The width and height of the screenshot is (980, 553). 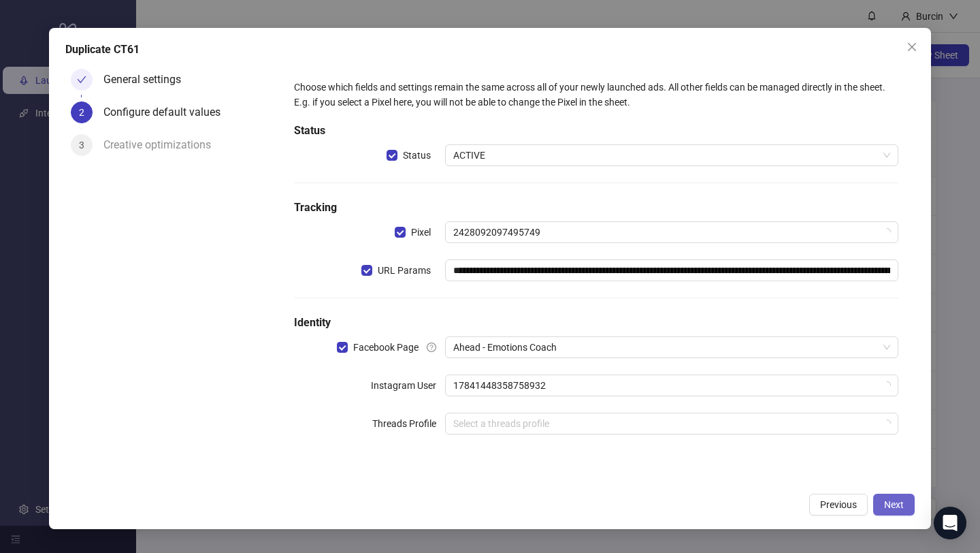 What do you see at coordinates (950, 523) in the screenshot?
I see `div: Open Intercom Messenger` at bounding box center [950, 523].